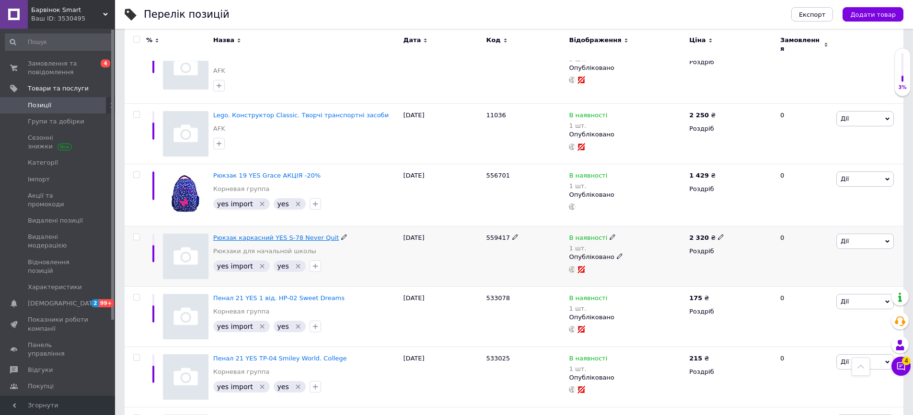  I want to click on img: Lego. Конструктор Classic. Творчі транспортні засоби, so click(185, 134).